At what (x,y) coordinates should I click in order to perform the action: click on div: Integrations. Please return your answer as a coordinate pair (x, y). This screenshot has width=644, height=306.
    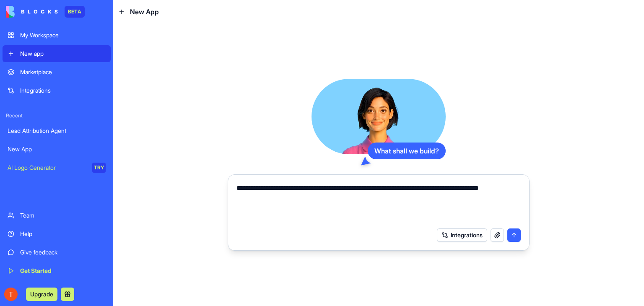
    Looking at the image, I should click on (63, 91).